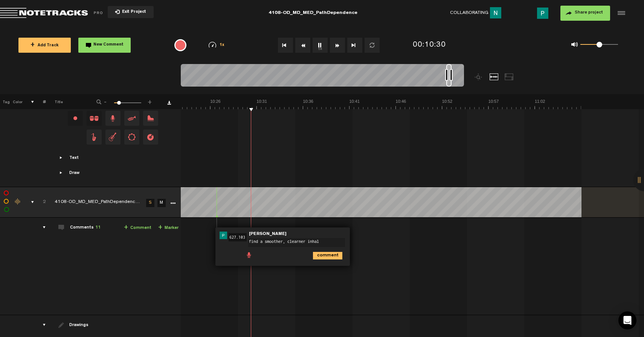 This screenshot has height=337, width=644. What do you see at coordinates (355, 45) in the screenshot?
I see `button: Go to end` at bounding box center [355, 45].